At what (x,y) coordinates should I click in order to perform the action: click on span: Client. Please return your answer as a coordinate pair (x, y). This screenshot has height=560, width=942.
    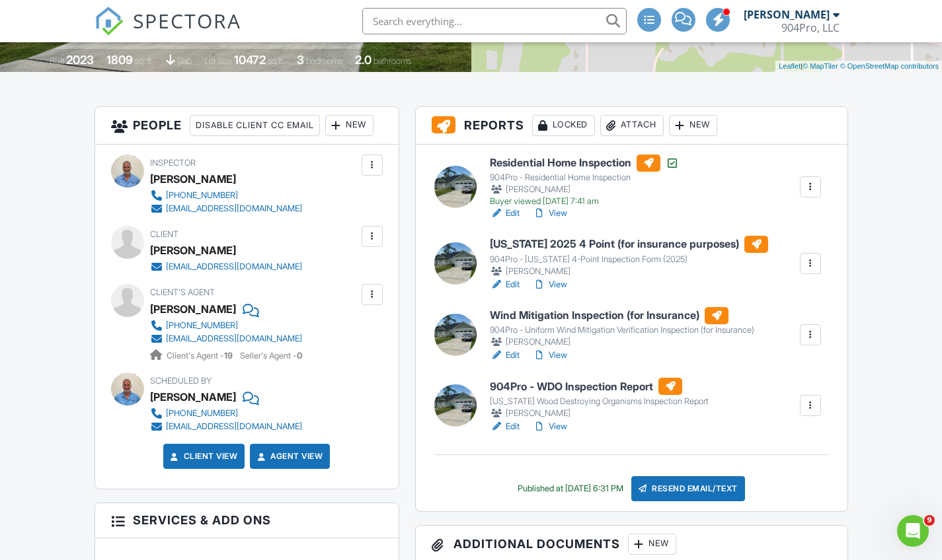
    Looking at the image, I should click on (164, 234).